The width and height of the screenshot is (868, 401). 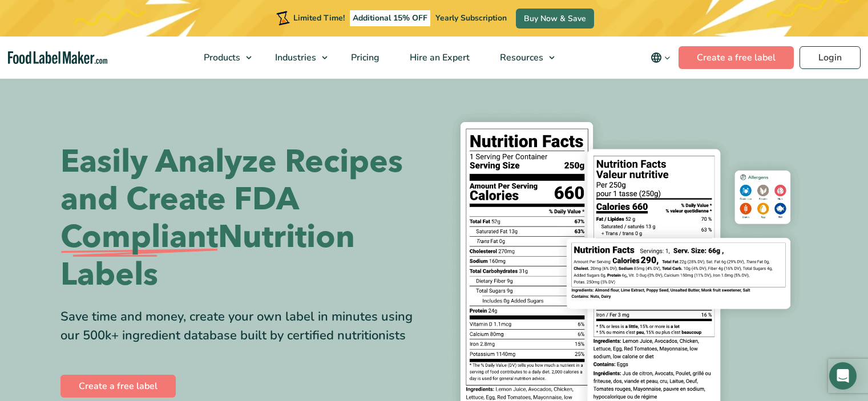 I want to click on span: Pricing, so click(x=364, y=58).